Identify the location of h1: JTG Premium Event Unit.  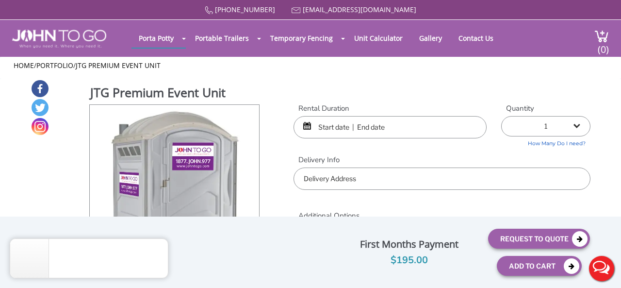
(175, 94).